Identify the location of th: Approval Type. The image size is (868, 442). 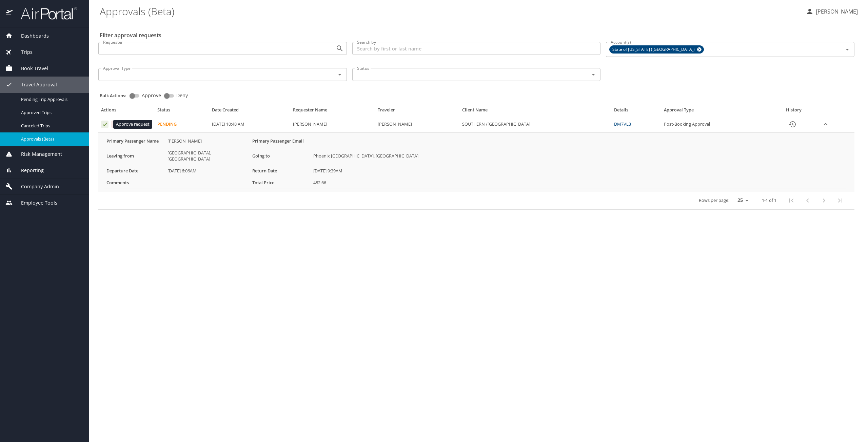
(715, 111).